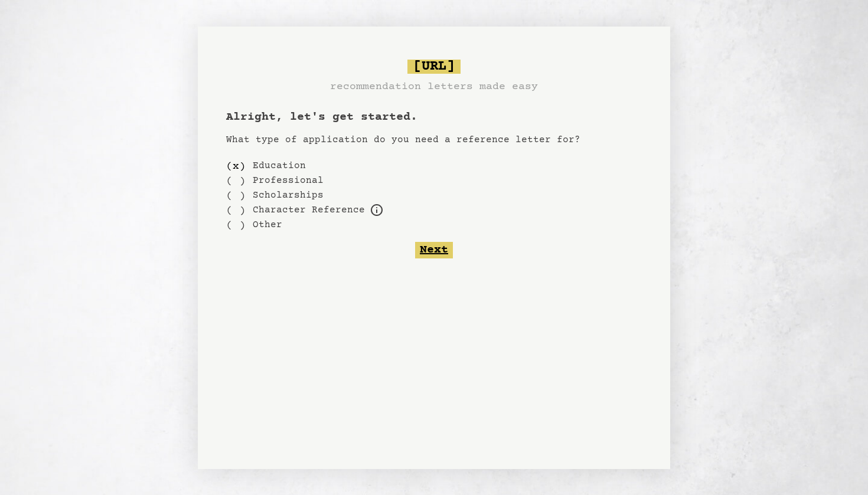  I want to click on p: What type of application do you need a reference letter for?, so click(434, 140).